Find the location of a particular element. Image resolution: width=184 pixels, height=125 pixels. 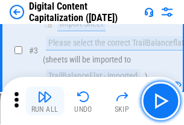

img: Main button is located at coordinates (160, 101).